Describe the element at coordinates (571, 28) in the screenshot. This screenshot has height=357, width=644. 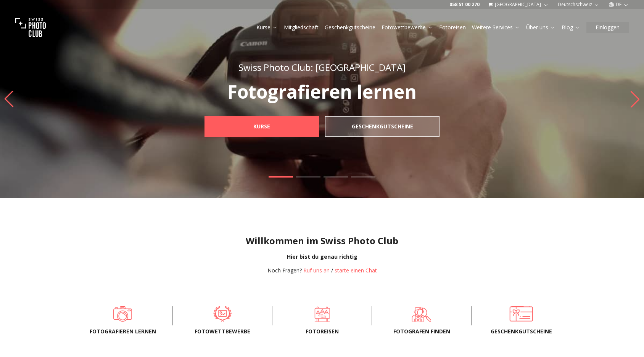
I see `a: Blog` at that location.